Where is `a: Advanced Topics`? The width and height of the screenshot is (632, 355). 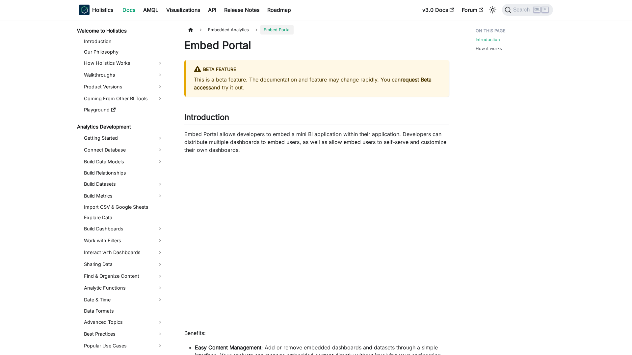 a: Advanced Topics is located at coordinates (123, 323).